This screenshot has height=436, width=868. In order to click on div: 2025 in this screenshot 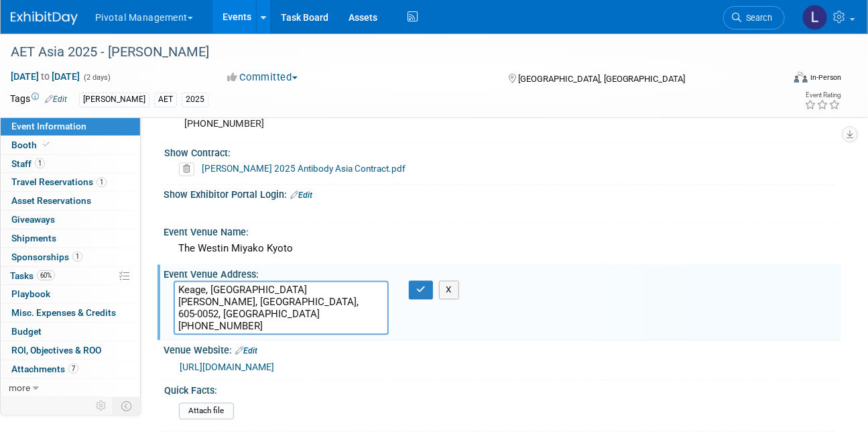, I will do `click(195, 100)`.